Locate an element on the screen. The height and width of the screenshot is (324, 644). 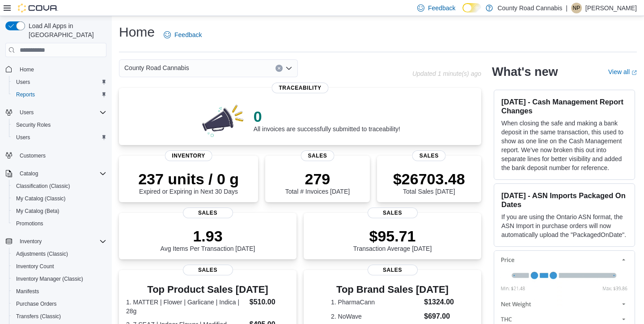
a: Inventory Count is located at coordinates (35, 266).